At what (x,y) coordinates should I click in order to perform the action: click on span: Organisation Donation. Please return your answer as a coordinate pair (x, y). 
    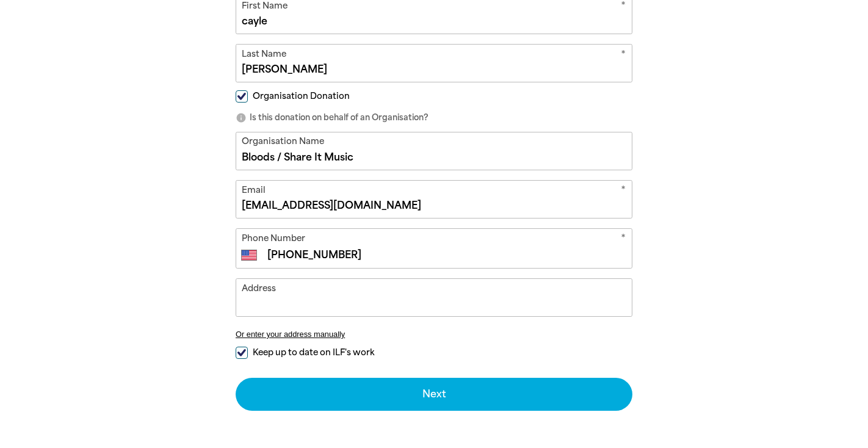
    Looking at the image, I should click on (301, 96).